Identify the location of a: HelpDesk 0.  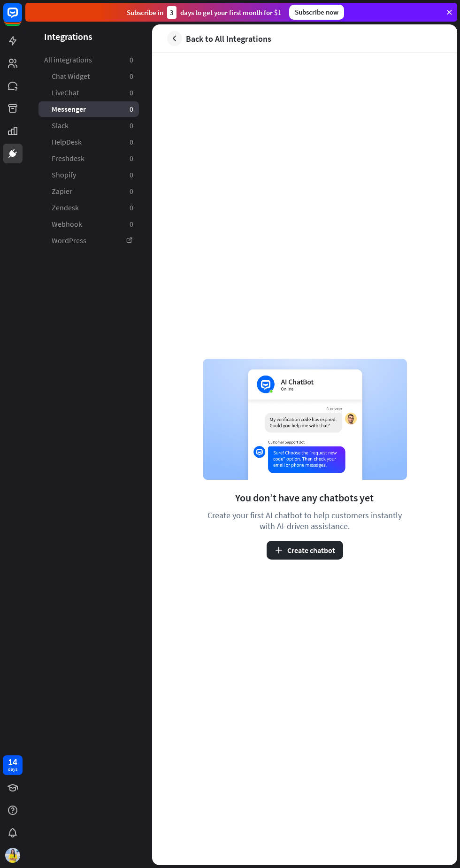
(88, 141).